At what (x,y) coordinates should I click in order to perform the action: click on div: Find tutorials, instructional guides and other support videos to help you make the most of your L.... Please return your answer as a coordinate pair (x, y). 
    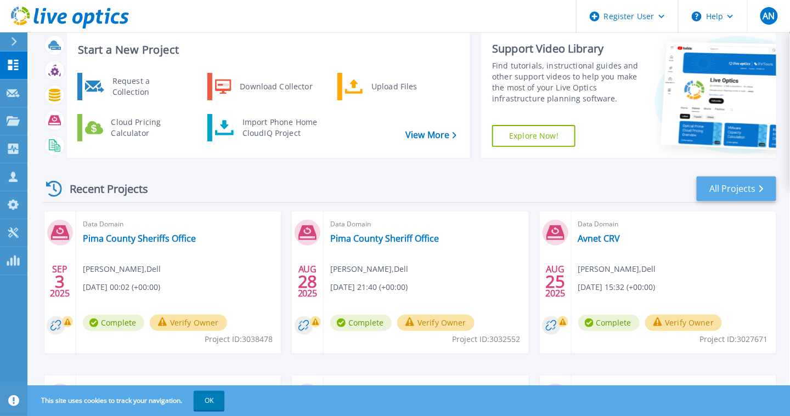
    Looking at the image, I should click on (565, 82).